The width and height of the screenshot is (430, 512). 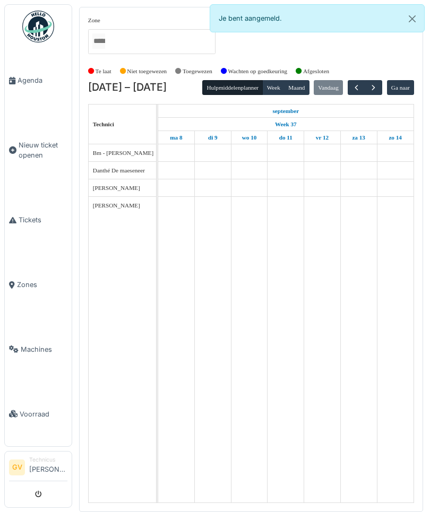 What do you see at coordinates (395, 138) in the screenshot?
I see `a: 14 september 2025` at bounding box center [395, 138].